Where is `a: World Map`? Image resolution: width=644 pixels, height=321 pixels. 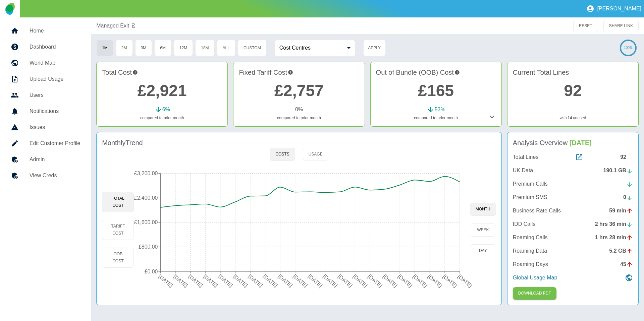 a: World Map is located at coordinates (45, 63).